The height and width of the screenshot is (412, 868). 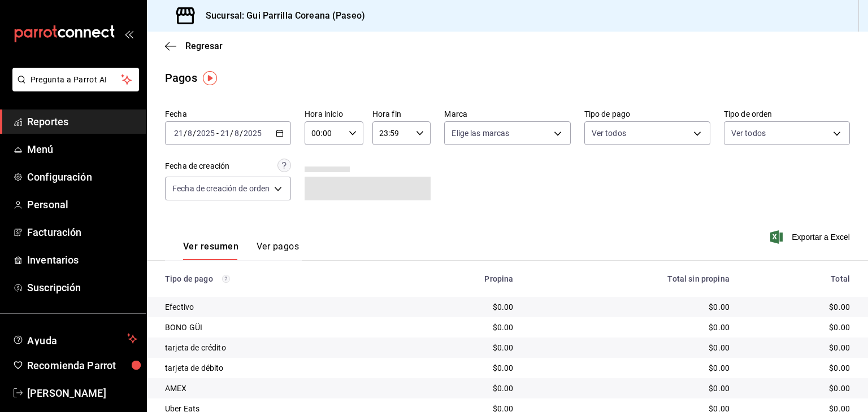 I want to click on span: Configuración, so click(x=82, y=177).